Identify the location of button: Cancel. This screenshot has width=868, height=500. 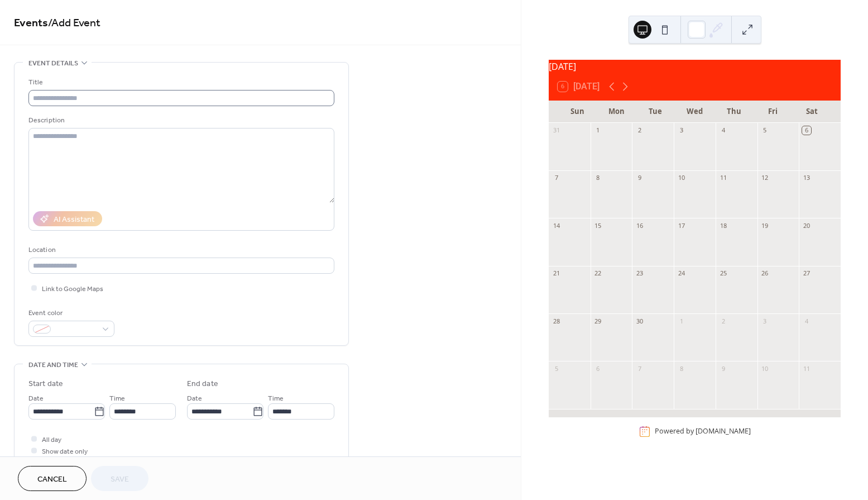
(52, 478).